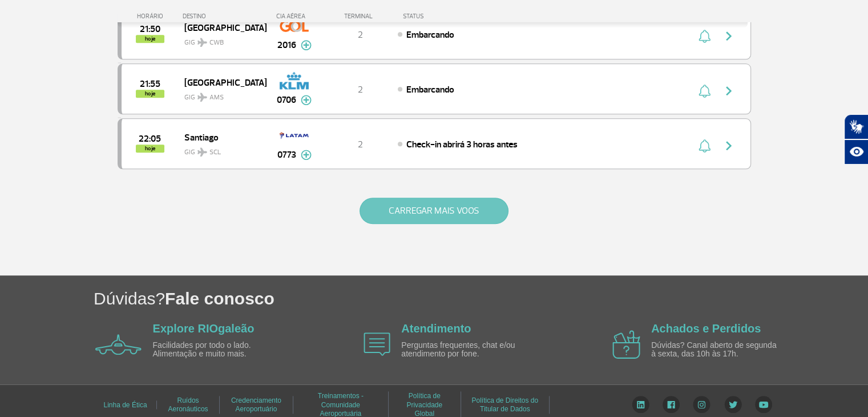  Describe the element at coordinates (152, 16) in the screenshot. I see `div: HORÁRIO` at that location.